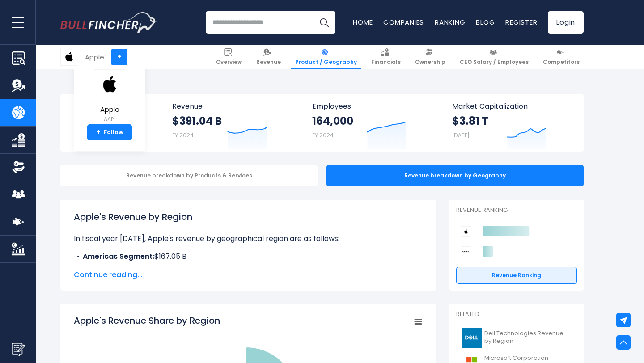 The image size is (644, 363). Describe the element at coordinates (466, 252) in the screenshot. I see `img: Sony Group Corporation competitors logo` at that location.